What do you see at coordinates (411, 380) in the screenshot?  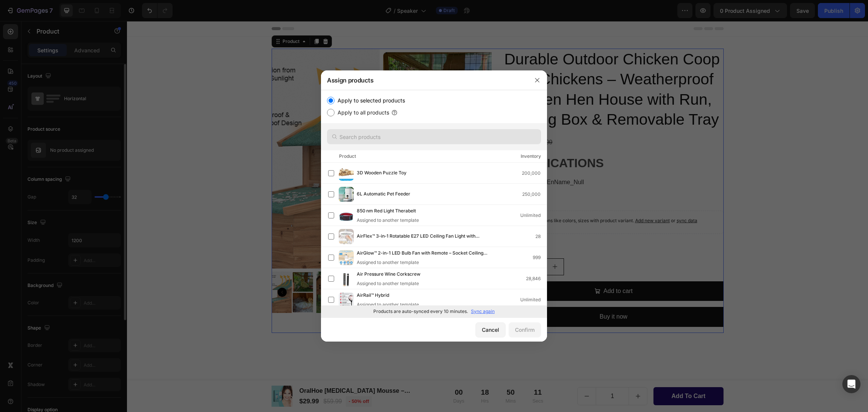 I see `p: Secs` at bounding box center [411, 380].